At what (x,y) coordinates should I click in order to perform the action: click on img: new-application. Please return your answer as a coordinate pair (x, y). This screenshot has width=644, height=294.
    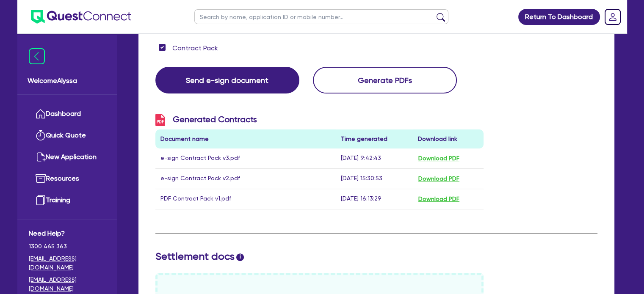
    Looking at the image, I should click on (41, 157).